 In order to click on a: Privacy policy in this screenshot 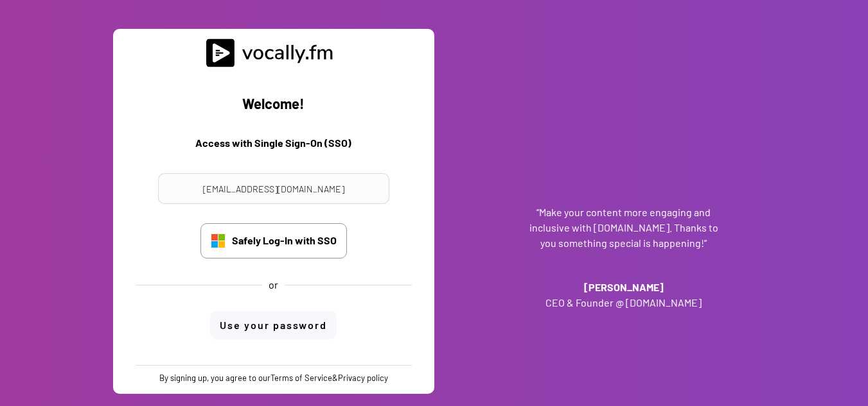, I will do `click(363, 378)`.